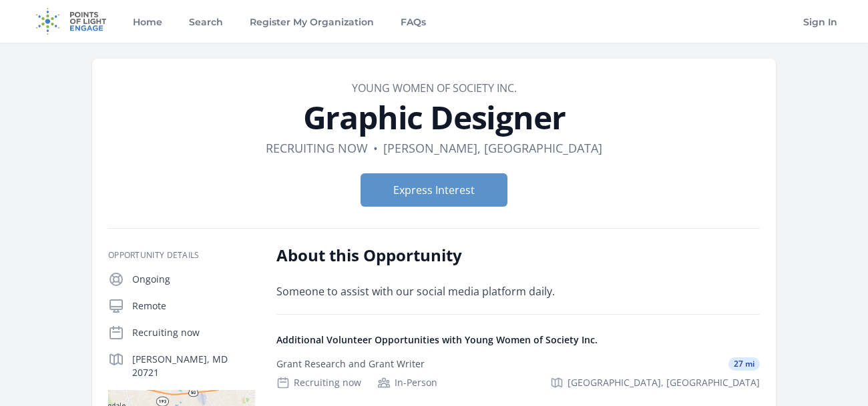 This screenshot has width=868, height=406. What do you see at coordinates (434, 88) in the screenshot?
I see `a: Young Women of Society Inc.` at bounding box center [434, 88].